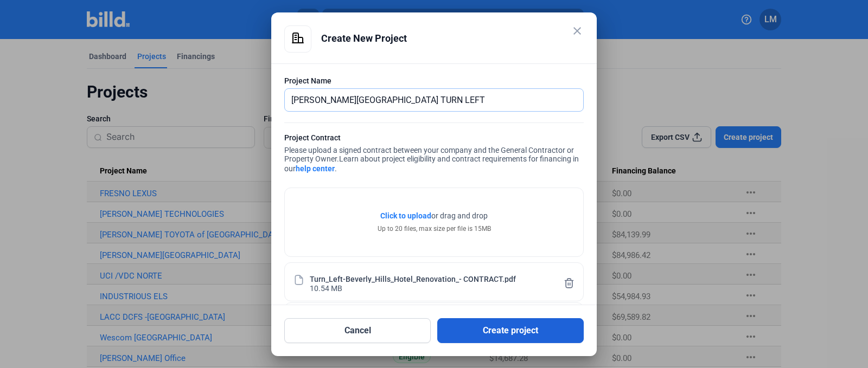 The height and width of the screenshot is (368, 868). Describe the element at coordinates (413, 278) in the screenshot. I see `div: Turn_Left-Beverly_Hills_Hotel_Renovation_- CONTRACT.pdf` at that location.